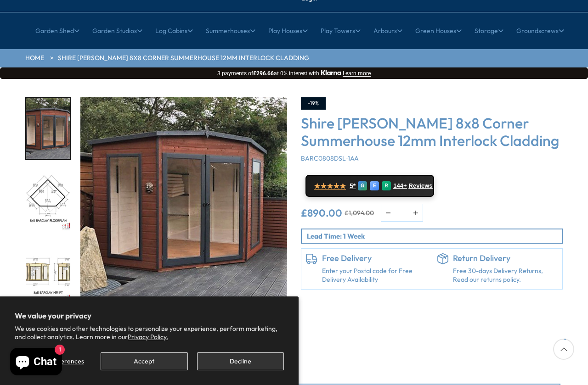  Describe the element at coordinates (240, 361) in the screenshot. I see `button: Decline` at that location.